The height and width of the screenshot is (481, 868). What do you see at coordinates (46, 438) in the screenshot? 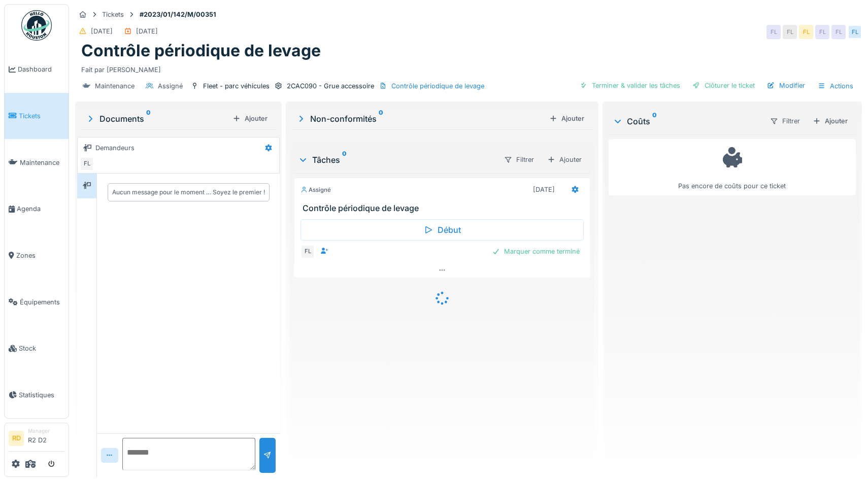
I see `li: R2 D2` at bounding box center [46, 438].